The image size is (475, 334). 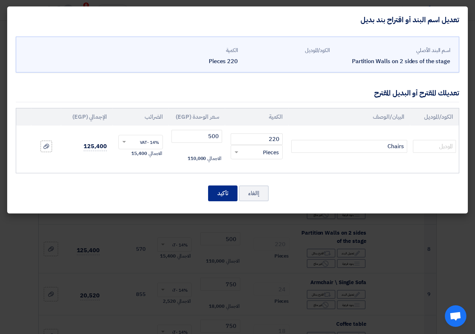 I want to click on div: 220 Pieces, so click(x=195, y=61).